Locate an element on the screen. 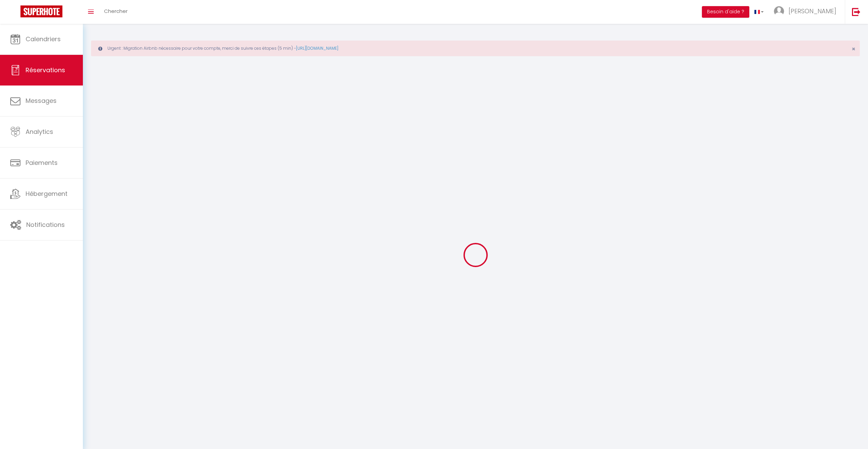  span: Calendriers is located at coordinates (43, 39).